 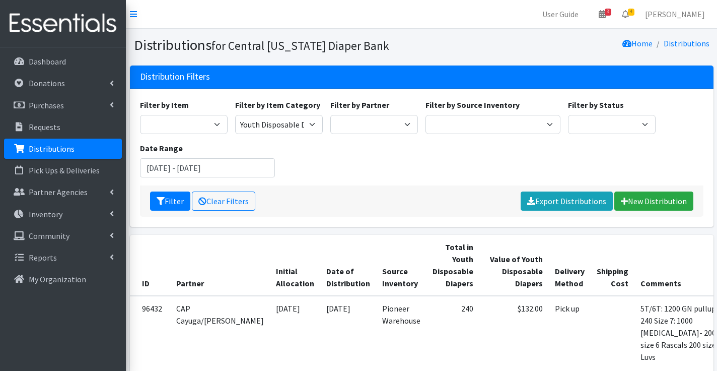 What do you see at coordinates (569, 265) in the screenshot?
I see `th: Delivery Method` at bounding box center [569, 265].